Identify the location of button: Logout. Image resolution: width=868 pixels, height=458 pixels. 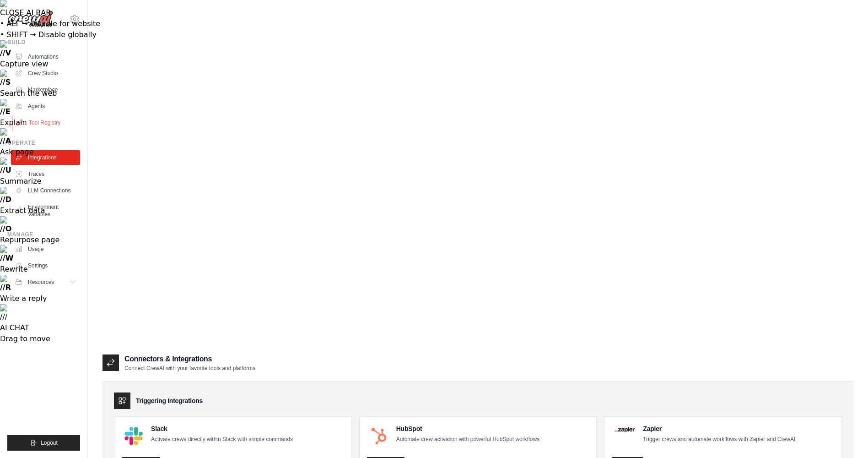
(43, 443).